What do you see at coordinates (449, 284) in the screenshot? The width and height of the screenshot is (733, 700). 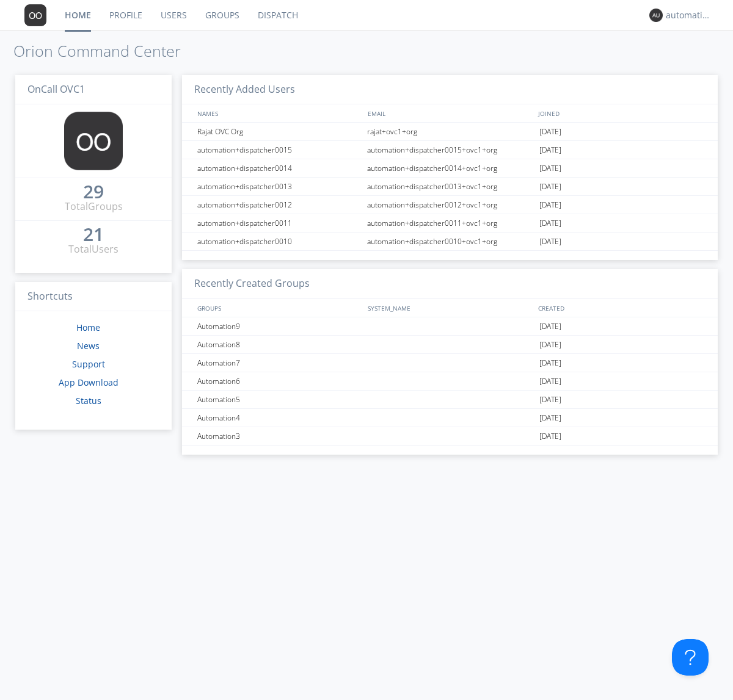 I see `h3: Recently Created Groups` at bounding box center [449, 284].